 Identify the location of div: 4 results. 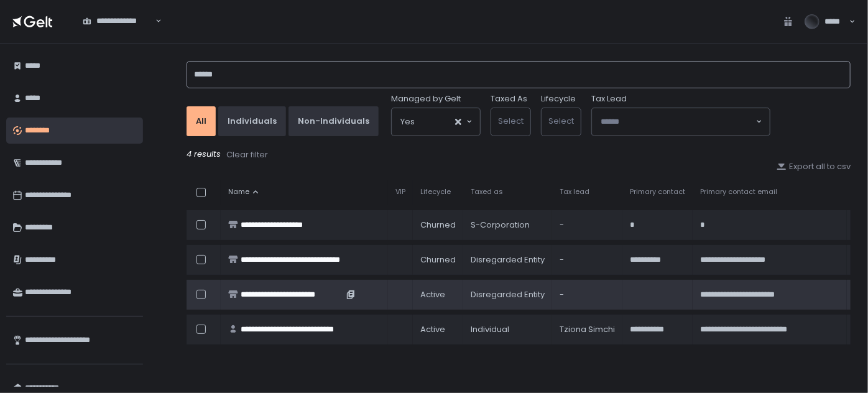
(518, 155).